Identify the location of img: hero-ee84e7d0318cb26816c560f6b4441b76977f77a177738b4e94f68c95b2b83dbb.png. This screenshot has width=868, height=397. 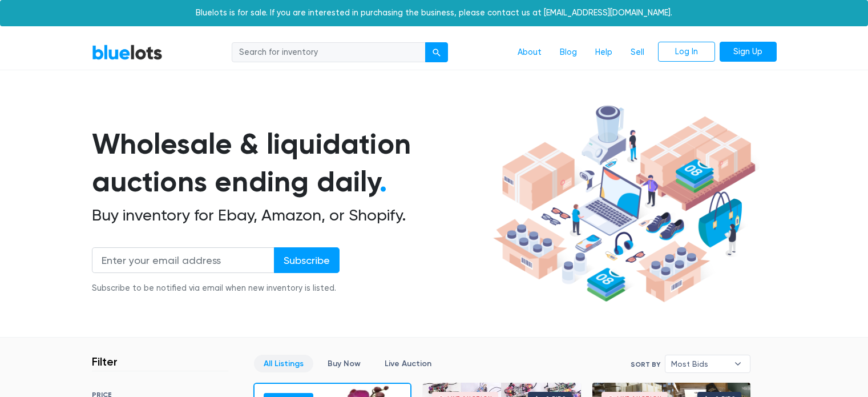
(624, 204).